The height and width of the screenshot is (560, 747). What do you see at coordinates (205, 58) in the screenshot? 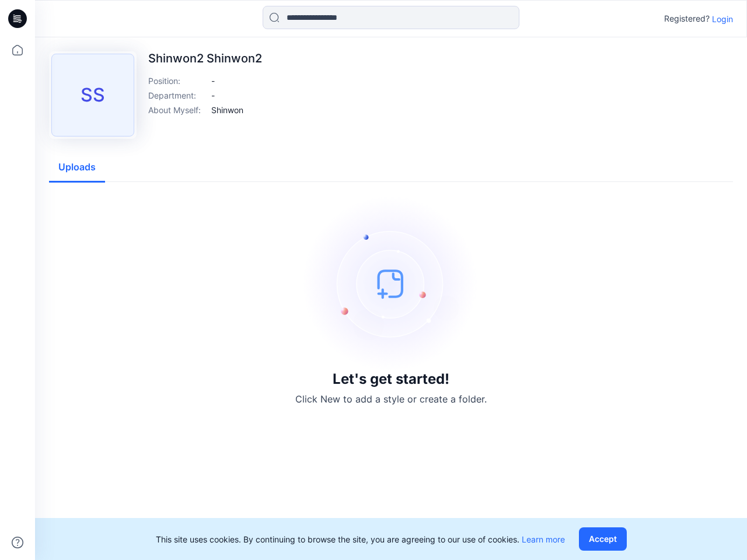
I see `p: Shinwon2 Shinwon2` at bounding box center [205, 58].